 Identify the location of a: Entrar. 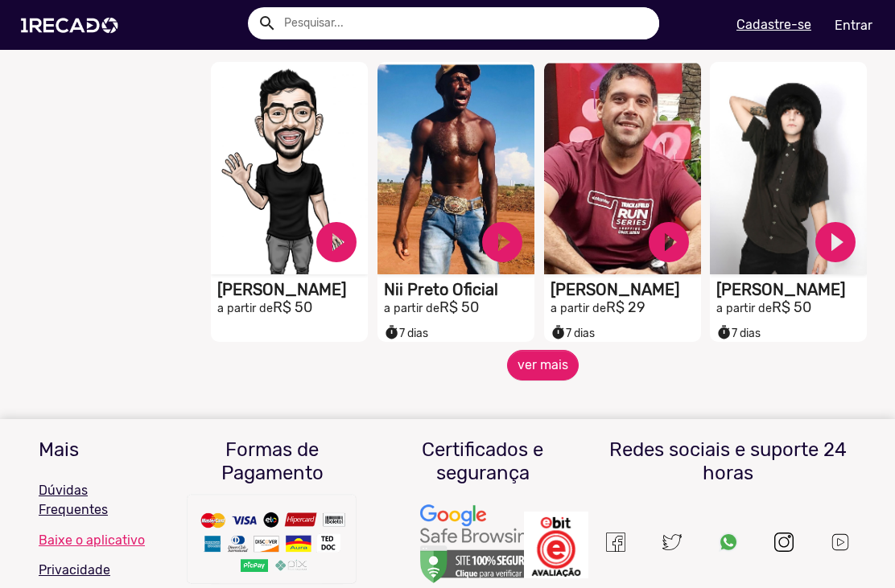
(853, 24).